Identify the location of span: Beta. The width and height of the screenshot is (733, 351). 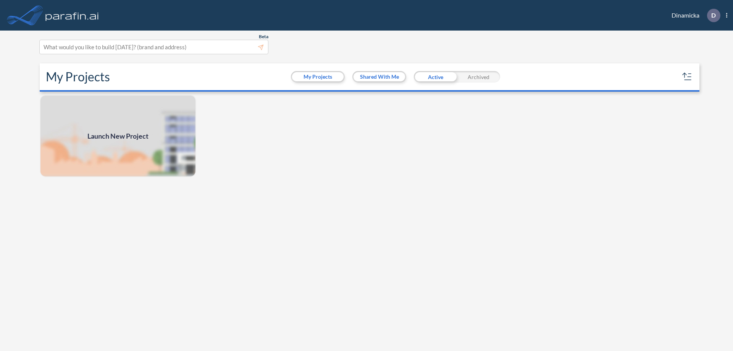
(263, 37).